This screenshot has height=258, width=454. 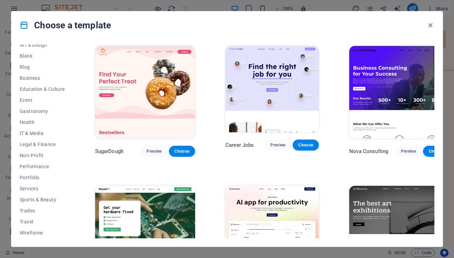 I want to click on span: Art & Design, so click(x=42, y=45).